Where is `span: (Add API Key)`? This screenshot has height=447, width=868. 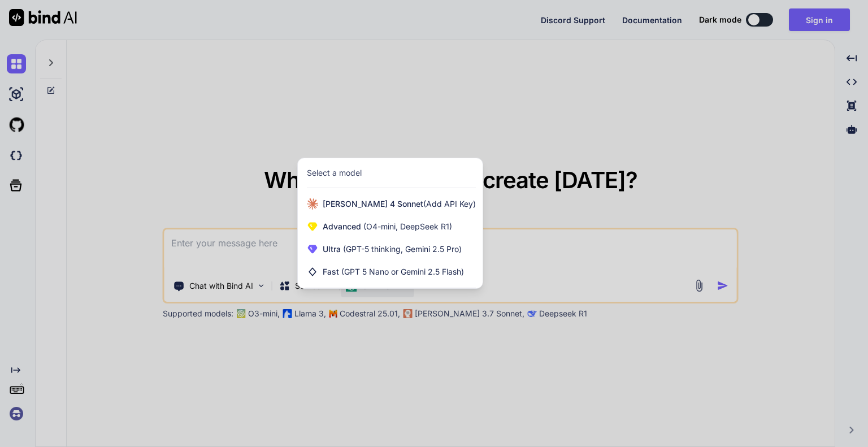
span: (Add API Key) is located at coordinates (449, 203).